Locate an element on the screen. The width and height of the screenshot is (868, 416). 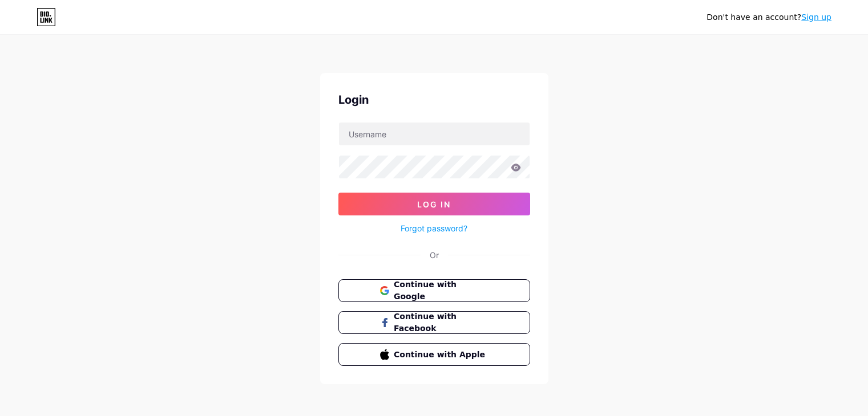
a: Continue with Google is located at coordinates (434, 291).